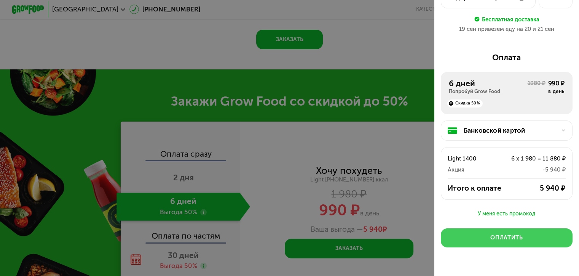  What do you see at coordinates (556, 91) in the screenshot?
I see `div: в день` at bounding box center [556, 91].